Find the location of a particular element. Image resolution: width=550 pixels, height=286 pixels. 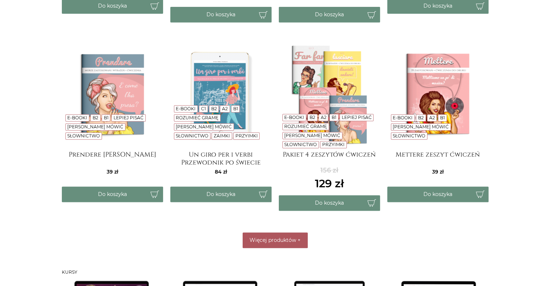

ins: 129 is located at coordinates (330, 183).